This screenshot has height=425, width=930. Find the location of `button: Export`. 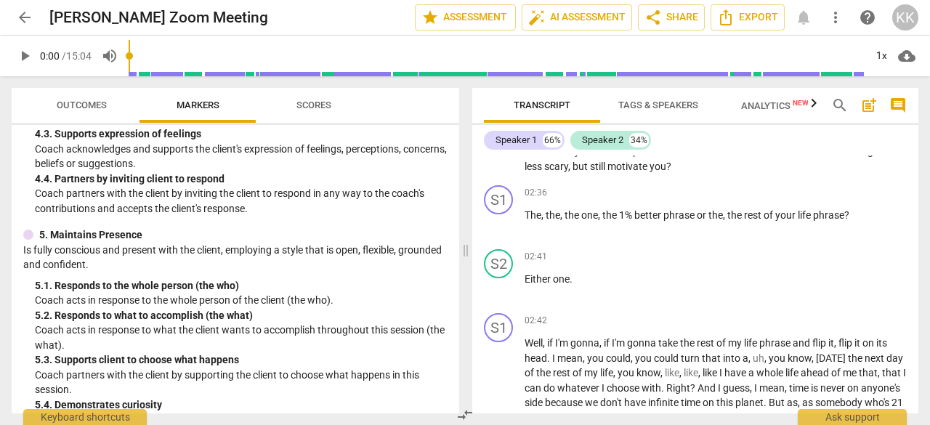

button: Export is located at coordinates (747, 17).